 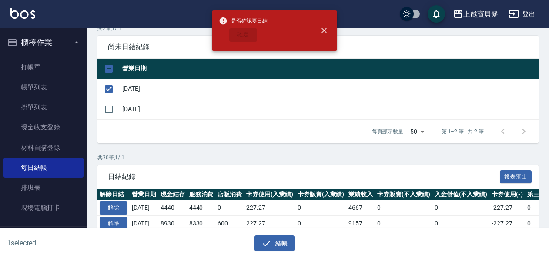 I want to click on th: 服務消費, so click(x=201, y=195).